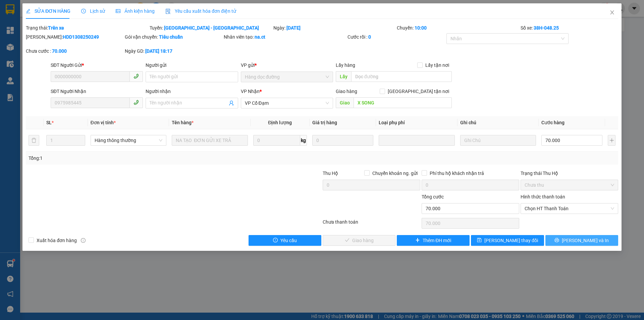  I want to click on b: na.ct, so click(260, 37).